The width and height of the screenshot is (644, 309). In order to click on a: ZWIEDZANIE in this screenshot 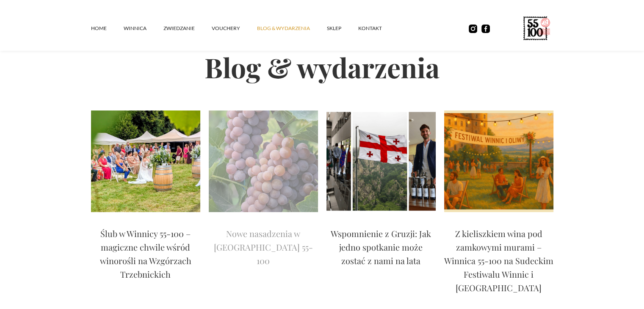, I will do `click(188, 28)`.